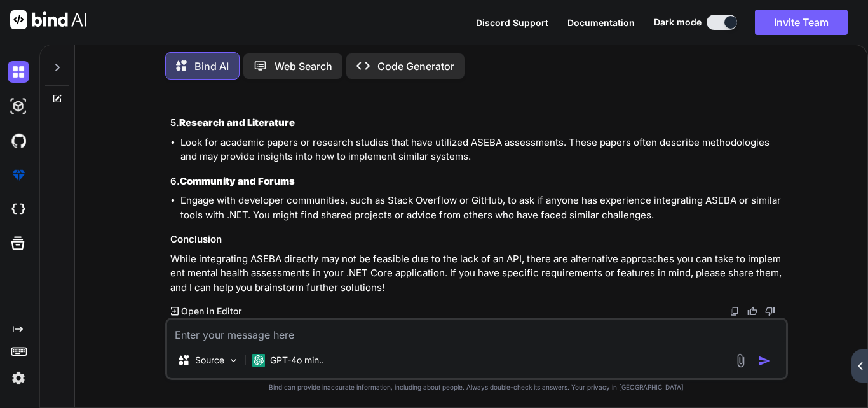  I want to click on img: premium, so click(19, 175).